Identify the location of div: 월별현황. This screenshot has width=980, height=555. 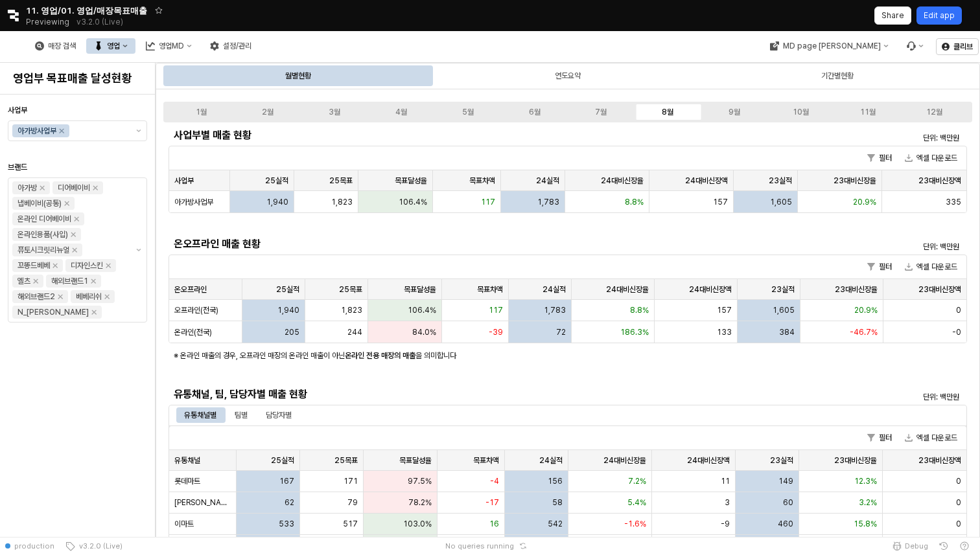
(298, 75).